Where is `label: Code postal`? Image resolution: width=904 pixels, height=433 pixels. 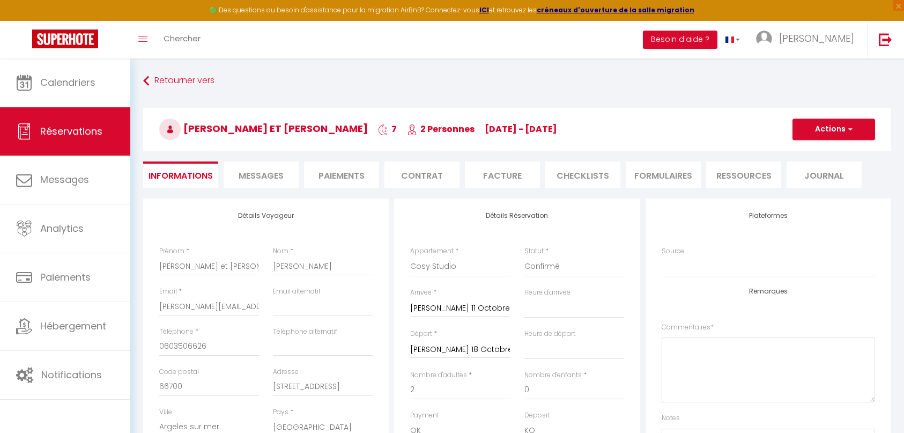
label: Code postal is located at coordinates (179, 372).